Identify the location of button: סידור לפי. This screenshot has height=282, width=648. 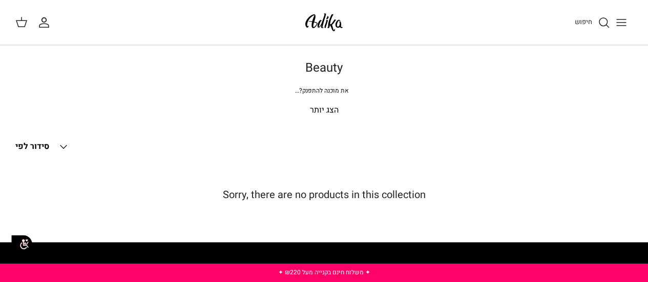
(43, 147).